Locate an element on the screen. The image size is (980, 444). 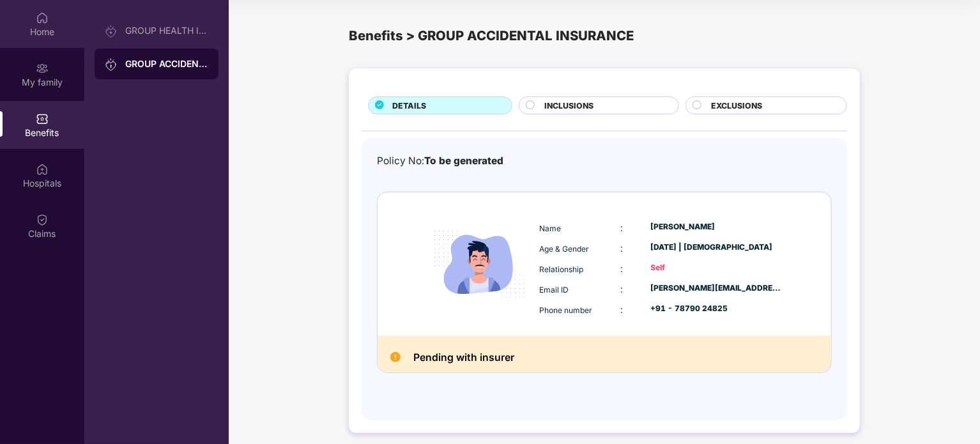
span: Email ID is located at coordinates (554, 289).